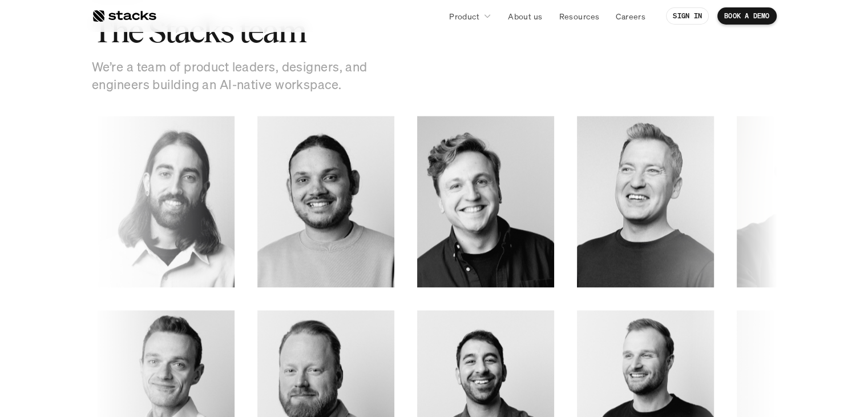 The image size is (868, 417). I want to click on p: SIGN IN, so click(687, 16).